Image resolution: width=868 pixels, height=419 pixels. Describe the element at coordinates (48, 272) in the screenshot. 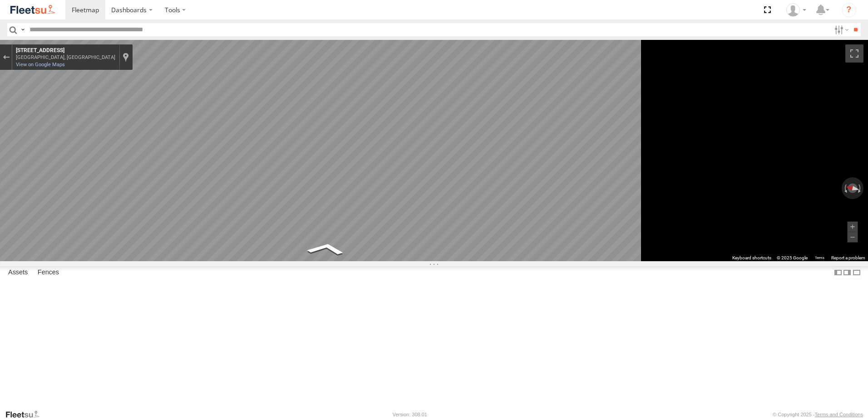

I see `label: Fences` at that location.